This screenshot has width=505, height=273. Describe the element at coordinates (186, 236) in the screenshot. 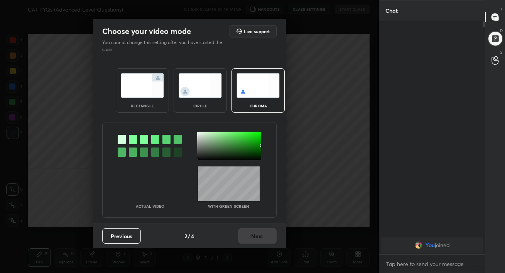

I see `h4: 2` at that location.